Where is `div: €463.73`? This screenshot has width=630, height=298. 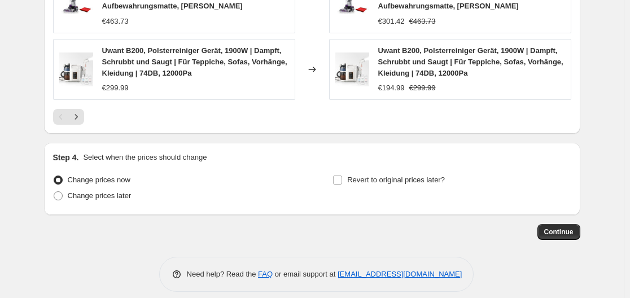 div: €463.73 is located at coordinates (115, 21).